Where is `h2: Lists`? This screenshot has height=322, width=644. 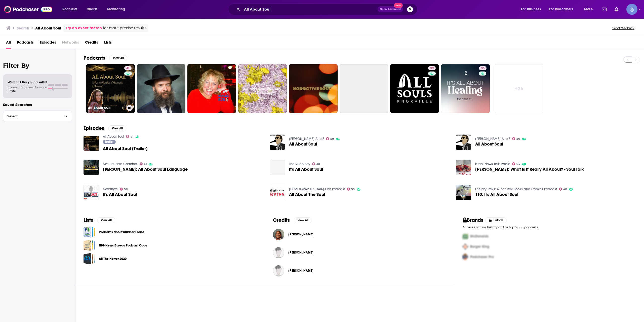
h2: Lists is located at coordinates (88, 220).